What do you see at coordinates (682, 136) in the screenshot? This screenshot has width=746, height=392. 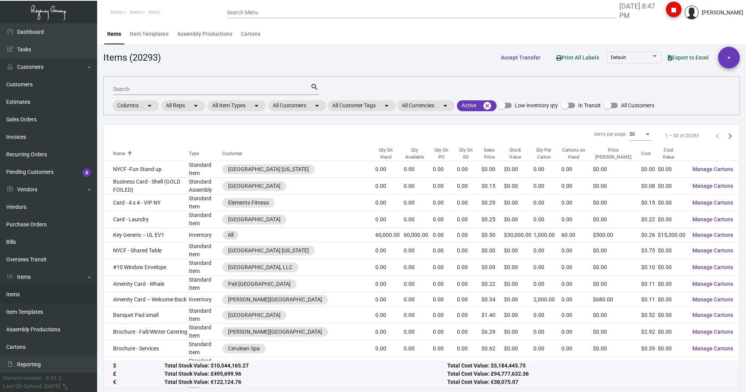 I see `div: 1 – 50 of 20293` at bounding box center [682, 136].